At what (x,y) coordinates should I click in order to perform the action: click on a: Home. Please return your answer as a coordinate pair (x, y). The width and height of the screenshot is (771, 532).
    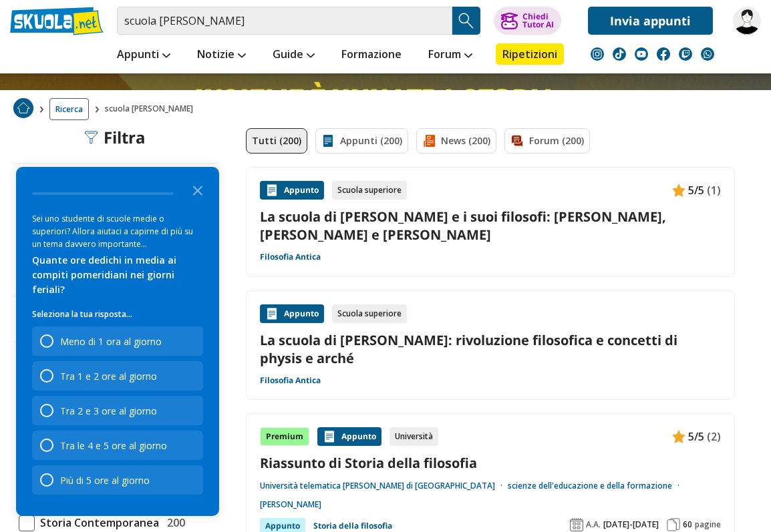
    Looking at the image, I should click on (23, 109).